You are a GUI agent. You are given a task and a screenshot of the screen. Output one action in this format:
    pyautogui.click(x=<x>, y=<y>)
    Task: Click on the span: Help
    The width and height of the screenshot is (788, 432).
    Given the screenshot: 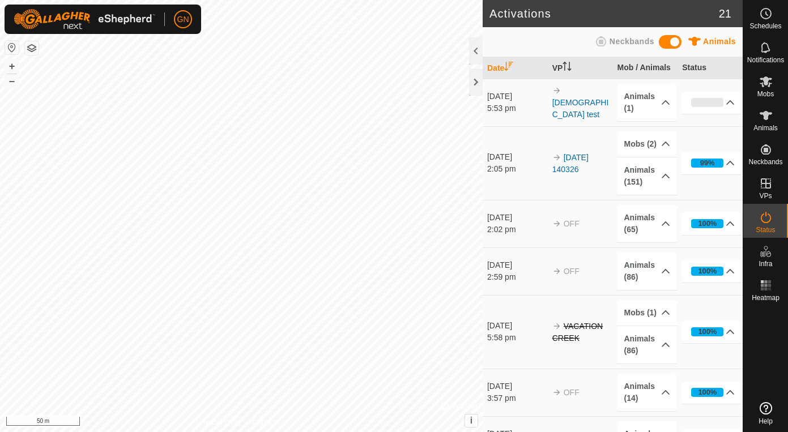 What is the action you would take?
    pyautogui.click(x=765, y=421)
    